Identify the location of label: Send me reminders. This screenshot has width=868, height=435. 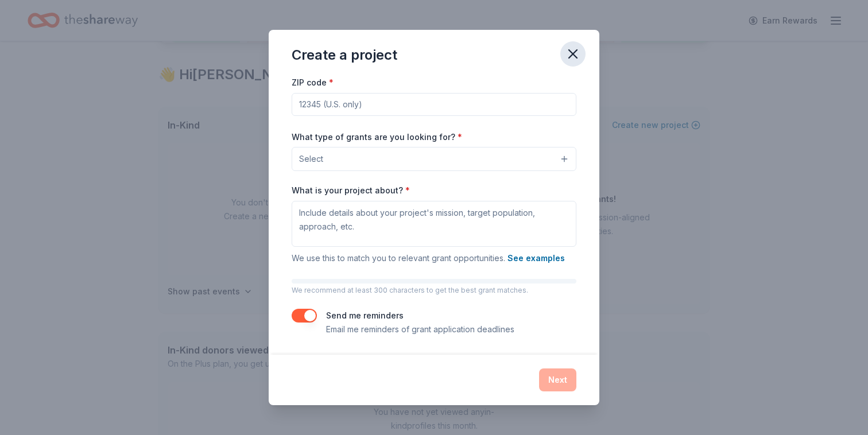
(364, 315).